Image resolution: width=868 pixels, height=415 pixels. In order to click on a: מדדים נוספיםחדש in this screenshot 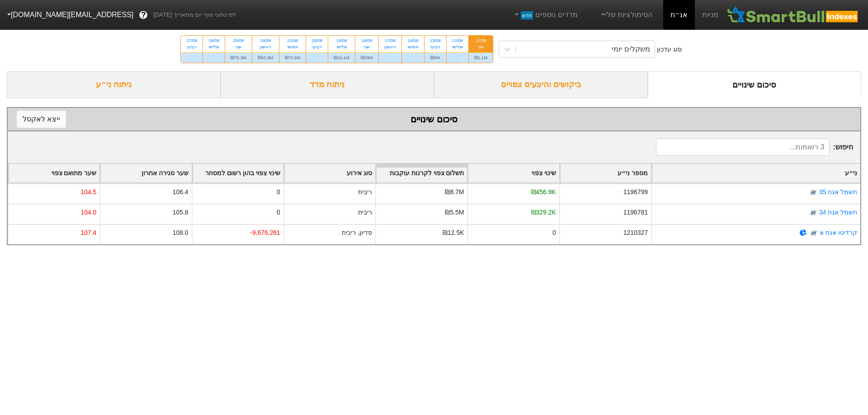, I will do `click(545, 15)`.